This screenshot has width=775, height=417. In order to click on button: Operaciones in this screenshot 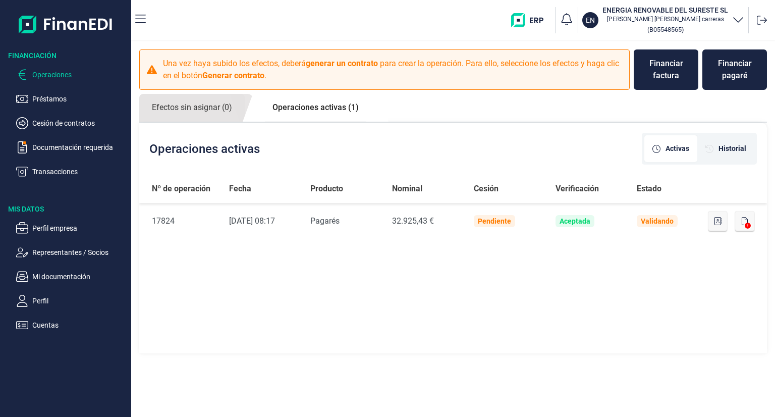, I will do `click(72, 75)`.